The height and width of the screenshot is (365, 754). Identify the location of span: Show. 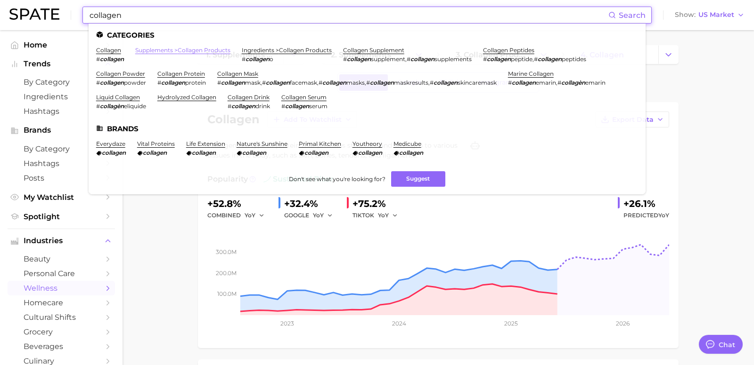
(685, 15).